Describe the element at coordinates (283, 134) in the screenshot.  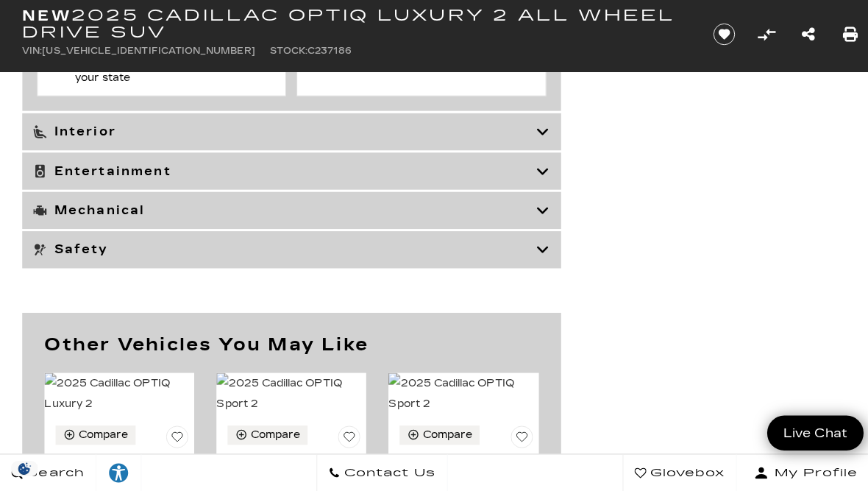
I see `h3: Interior` at that location.